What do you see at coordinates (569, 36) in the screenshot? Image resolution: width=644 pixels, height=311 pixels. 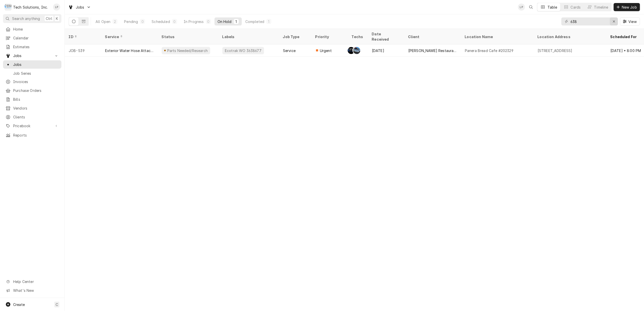 I see `div: Location Address` at bounding box center [569, 36].